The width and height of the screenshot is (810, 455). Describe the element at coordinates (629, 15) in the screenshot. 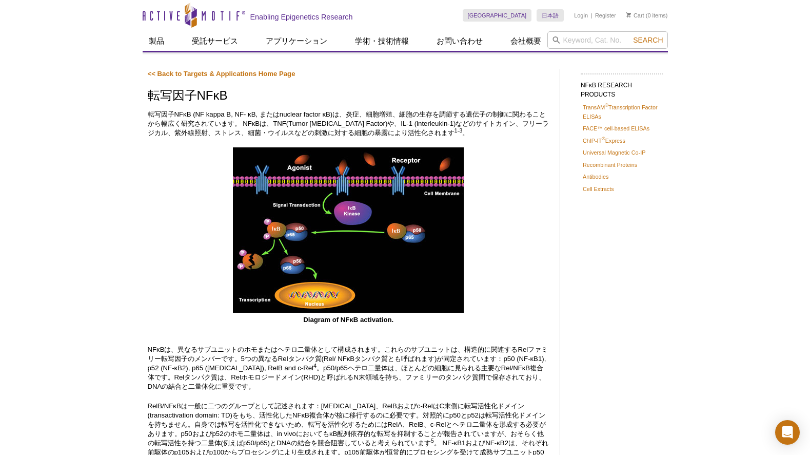

I see `img: Your Cart` at that location.